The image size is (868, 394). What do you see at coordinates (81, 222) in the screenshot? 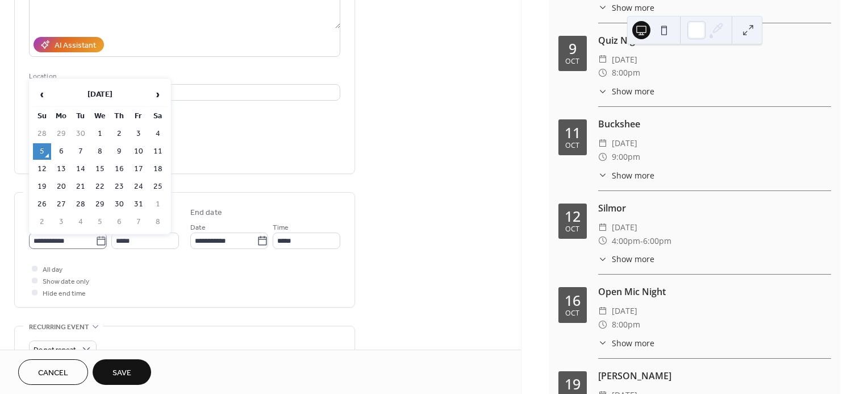
I see `td: 4` at bounding box center [81, 222].